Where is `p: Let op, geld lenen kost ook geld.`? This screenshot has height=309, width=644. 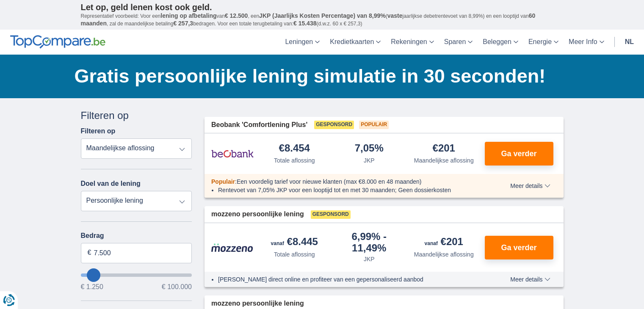 p: Let op, geld lenen kost ook geld. is located at coordinates (322, 7).